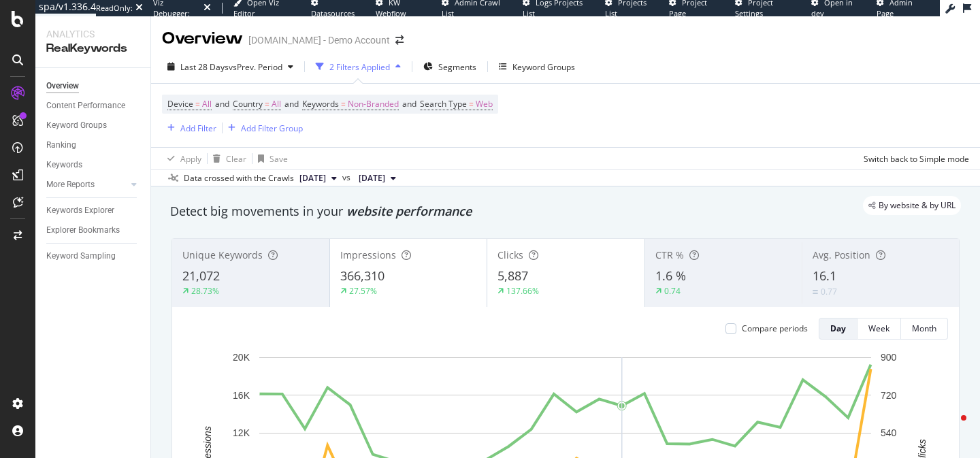  I want to click on button: Day, so click(838, 329).